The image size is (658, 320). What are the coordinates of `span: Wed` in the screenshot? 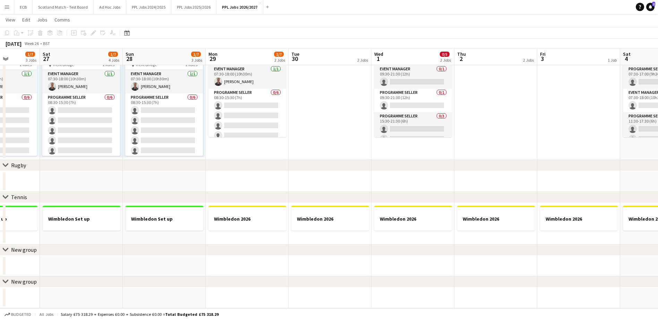 It's located at (379, 54).